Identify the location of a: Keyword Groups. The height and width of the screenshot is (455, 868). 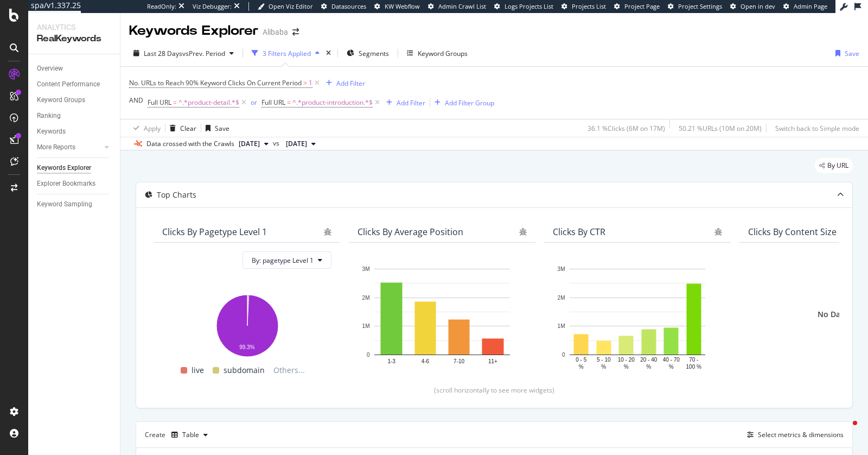
(74, 100).